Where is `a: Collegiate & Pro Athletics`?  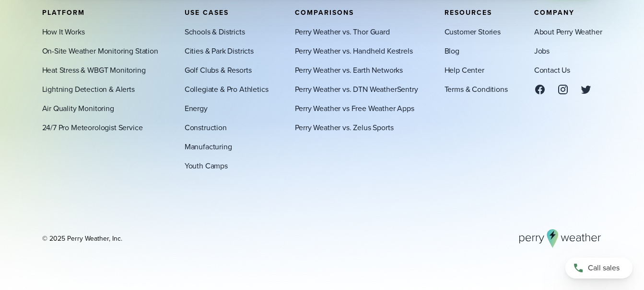 a: Collegiate & Pro Athletics is located at coordinates (227, 89).